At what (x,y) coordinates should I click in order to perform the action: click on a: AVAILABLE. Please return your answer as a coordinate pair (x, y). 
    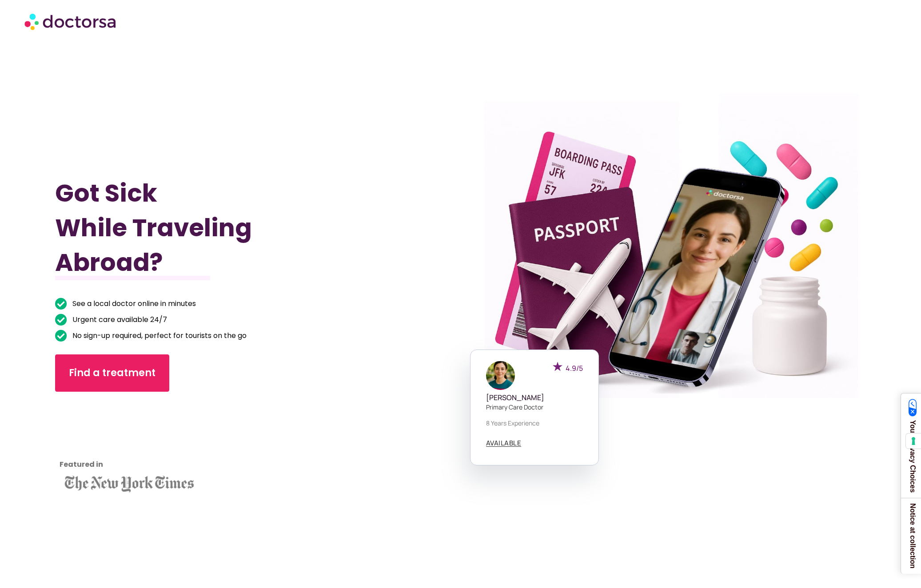
    Looking at the image, I should click on (503, 443).